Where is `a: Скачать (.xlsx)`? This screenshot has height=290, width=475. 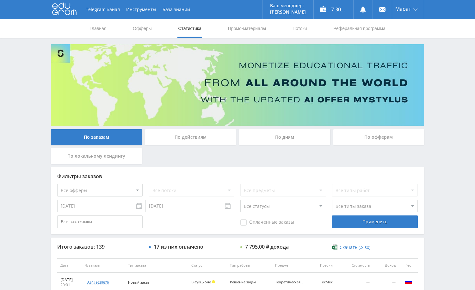
a: Скачать (.xlsx) is located at coordinates (351, 248).